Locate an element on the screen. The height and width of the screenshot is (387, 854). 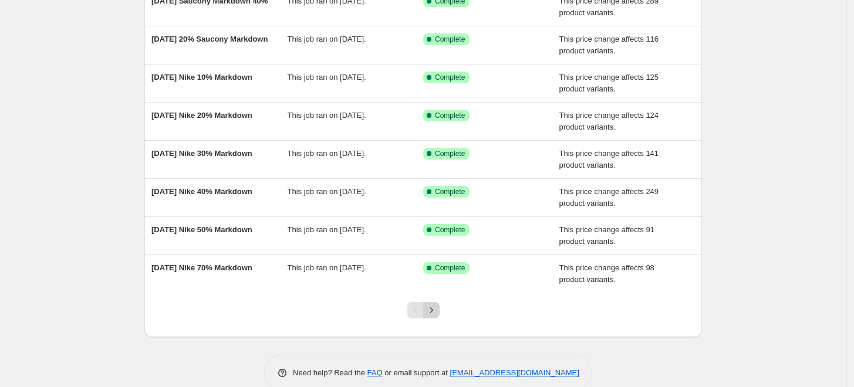
span: This price change affects 116 product variants. is located at coordinates (609, 45).